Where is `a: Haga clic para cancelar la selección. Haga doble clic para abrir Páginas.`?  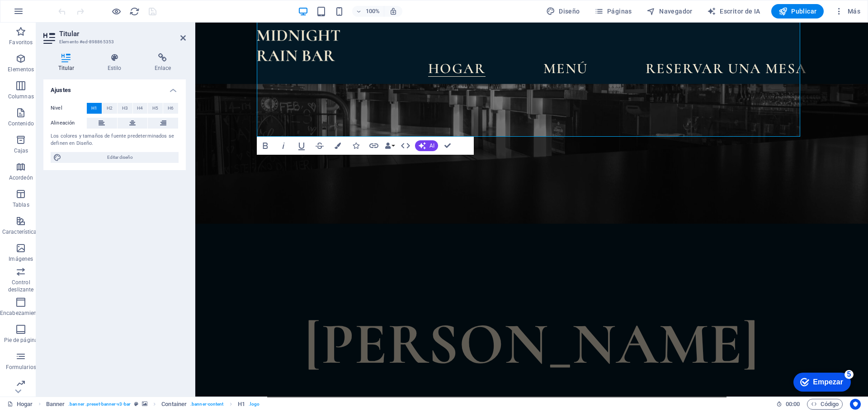 a: Haga clic para cancelar la selección. Haga doble clic para abrir Páginas. is located at coordinates (20, 405).